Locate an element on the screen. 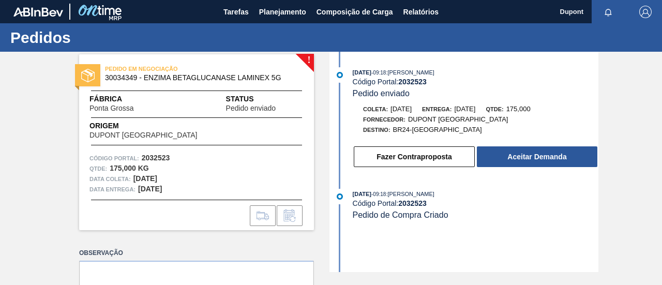  span: Fornecedor: is located at coordinates (384, 119).